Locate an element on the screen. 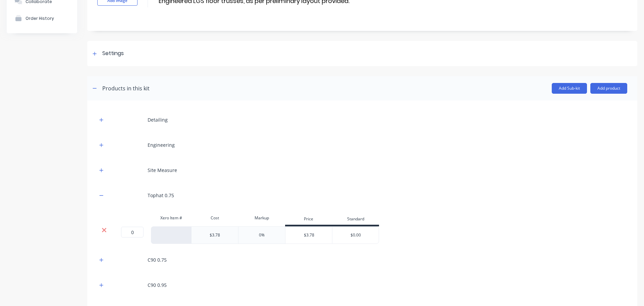 The image size is (644, 306). div: C90 0.95 is located at coordinates (157, 285).